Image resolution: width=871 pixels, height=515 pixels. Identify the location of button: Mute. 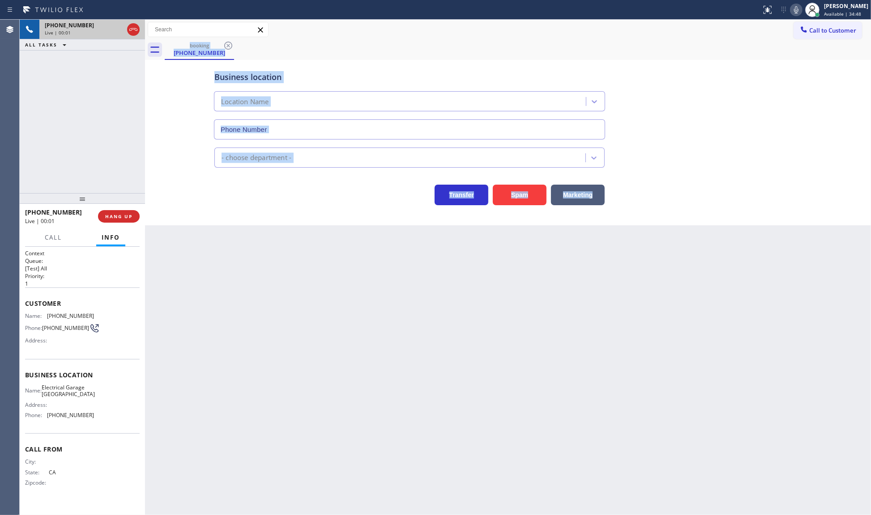
(796, 10).